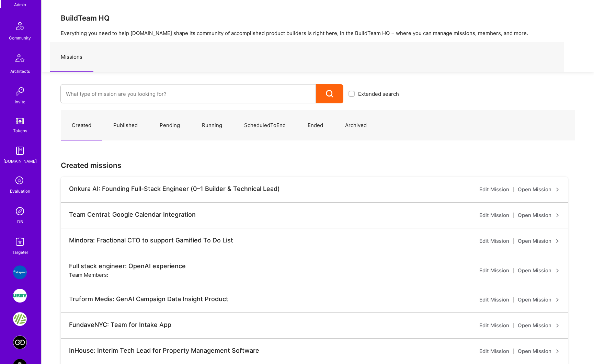 Image resolution: width=594 pixels, height=364 pixels. I want to click on a: ScheduledToEnd, so click(265, 126).